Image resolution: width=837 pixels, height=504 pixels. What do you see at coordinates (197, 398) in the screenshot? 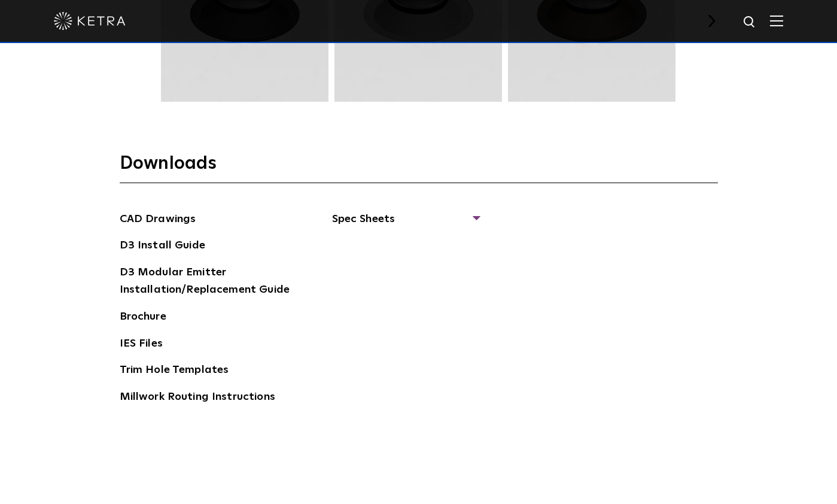
I see `a: Millwork Routing Instructions` at bounding box center [197, 398].